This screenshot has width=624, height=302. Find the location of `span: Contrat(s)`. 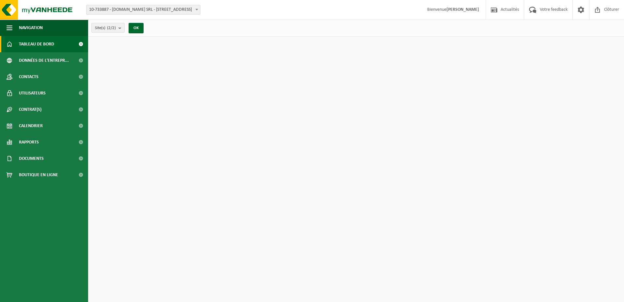

span: Contrat(s) is located at coordinates (30, 109).